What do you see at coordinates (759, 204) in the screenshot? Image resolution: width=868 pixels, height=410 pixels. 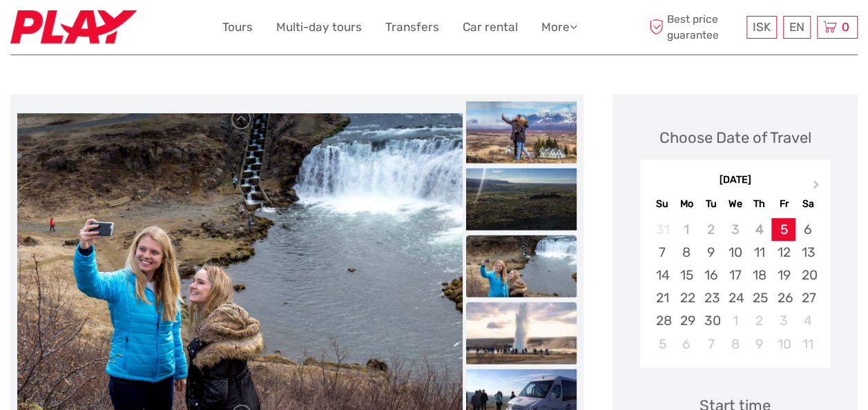 I see `div: Th` at bounding box center [759, 204].